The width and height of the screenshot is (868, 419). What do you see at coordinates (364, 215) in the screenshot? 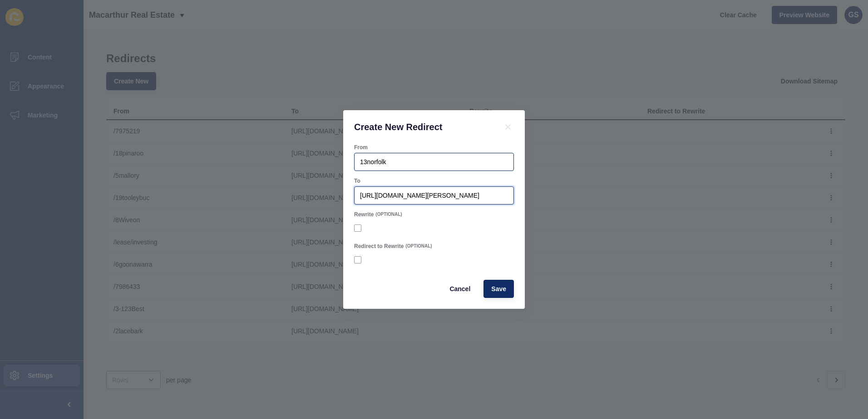
I see `label: Rewrite` at bounding box center [364, 215].